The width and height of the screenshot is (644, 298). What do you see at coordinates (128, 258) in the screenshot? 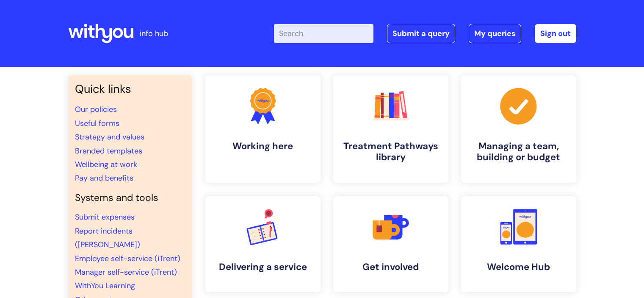
I see `a: Employee self-service (iTrent)` at bounding box center [128, 258].